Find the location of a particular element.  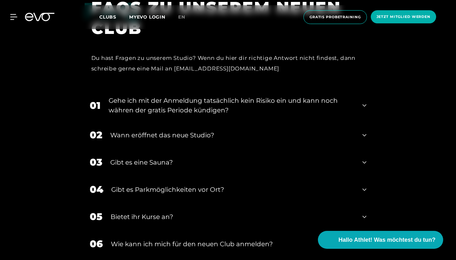

a: Gratis Probetraining is located at coordinates (335, 17).